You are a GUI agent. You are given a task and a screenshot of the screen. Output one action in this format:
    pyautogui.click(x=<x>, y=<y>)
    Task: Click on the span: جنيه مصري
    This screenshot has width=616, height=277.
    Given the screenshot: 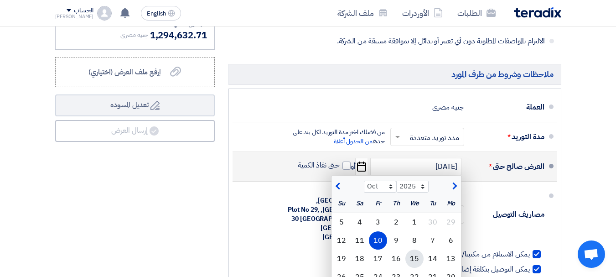 What is the action you would take?
    pyautogui.click(x=134, y=35)
    